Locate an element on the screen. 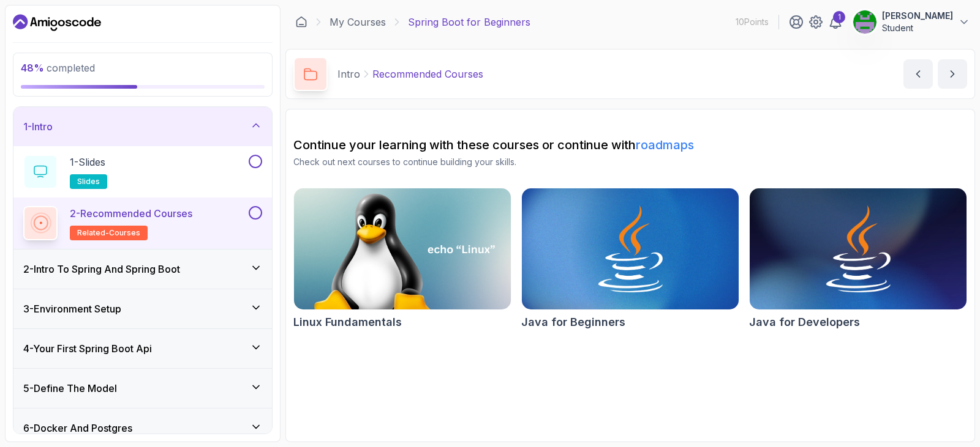 This screenshot has height=447, width=980. img: Java for Beginners card is located at coordinates (630, 249).